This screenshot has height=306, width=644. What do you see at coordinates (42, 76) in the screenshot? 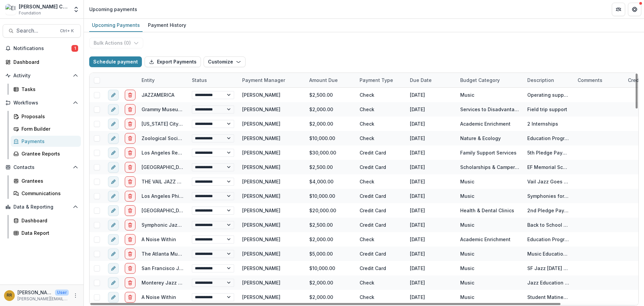
I see `span: Activity` at bounding box center [42, 76].